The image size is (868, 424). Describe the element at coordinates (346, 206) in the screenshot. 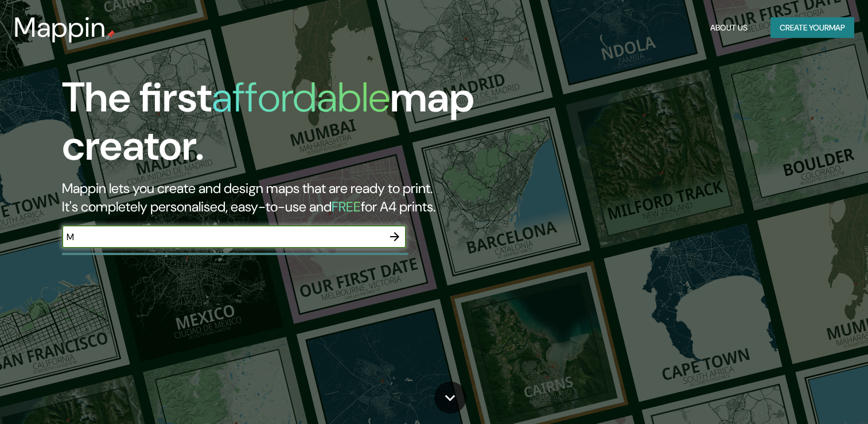

I see `h5: FREE` at that location.